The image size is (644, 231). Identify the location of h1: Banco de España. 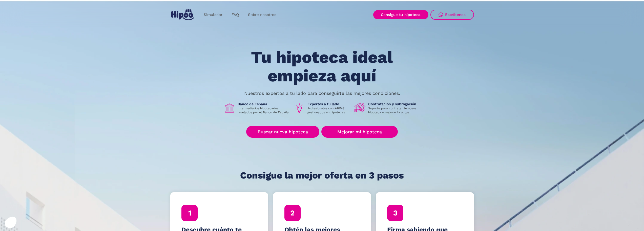
(264, 104).